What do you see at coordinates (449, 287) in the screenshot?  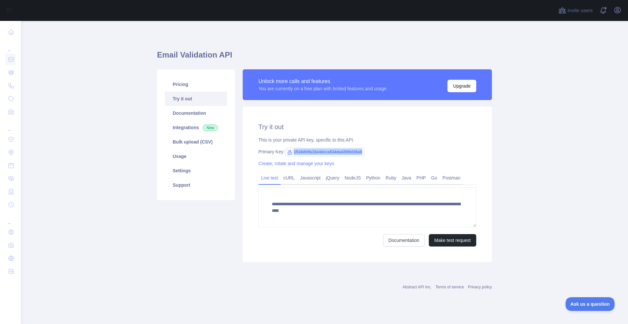 I see `a: Terms of service` at bounding box center [449, 287].